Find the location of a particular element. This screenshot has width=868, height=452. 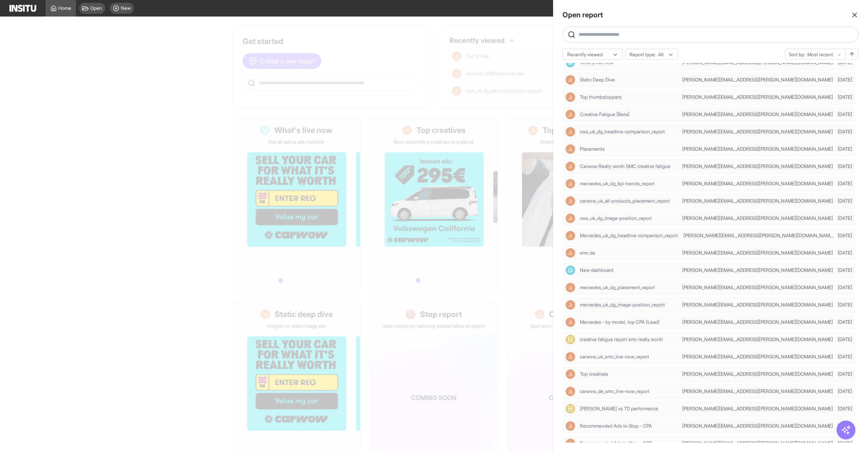

span: Recommended Ads to Stop - CTR is located at coordinates (630, 443).